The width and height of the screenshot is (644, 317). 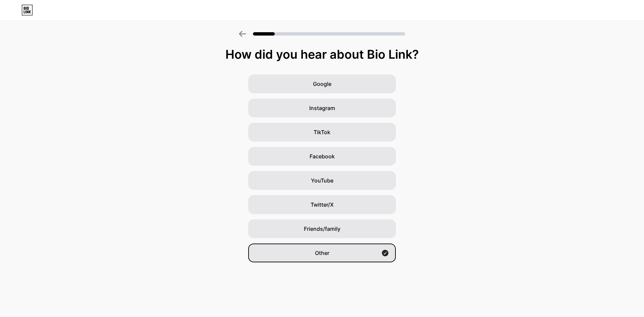 What do you see at coordinates (322, 156) in the screenshot?
I see `span: Facebook` at bounding box center [322, 156].